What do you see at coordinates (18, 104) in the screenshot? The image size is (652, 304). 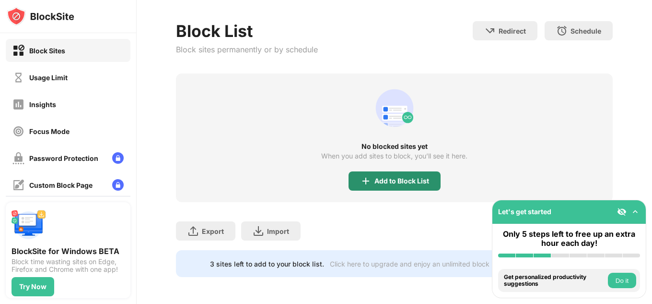 I see `img: insights-off.svg` at bounding box center [18, 104].